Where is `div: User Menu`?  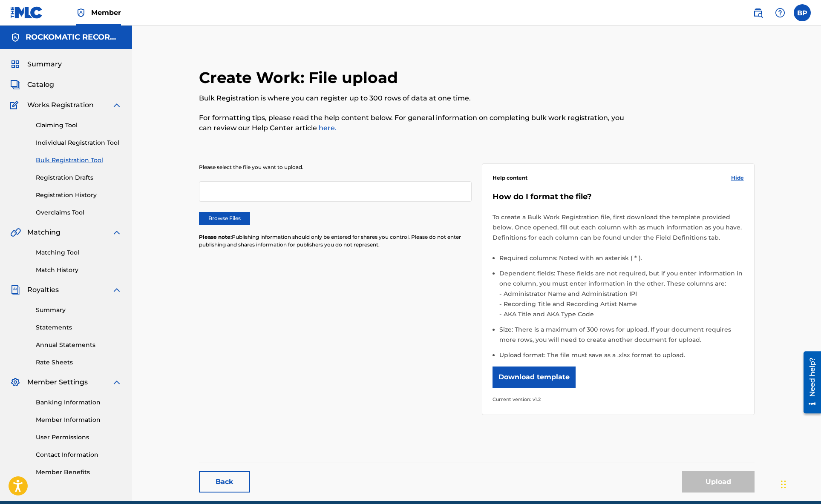
div: User Menu is located at coordinates (803, 13).